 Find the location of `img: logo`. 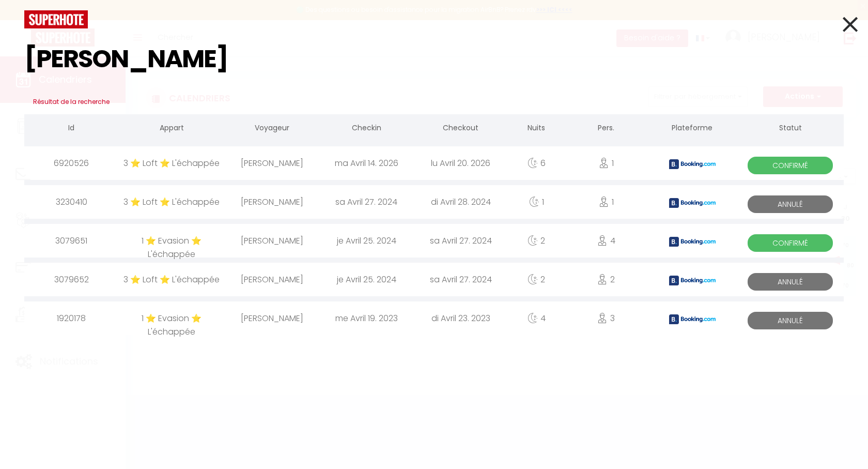

img: logo is located at coordinates (56, 19).